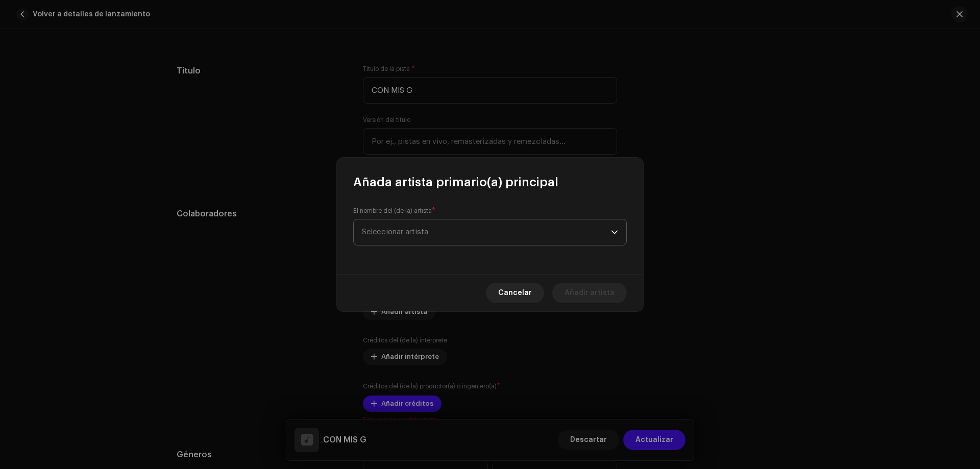 The image size is (980, 469). I want to click on button: Cancelar, so click(515, 293).